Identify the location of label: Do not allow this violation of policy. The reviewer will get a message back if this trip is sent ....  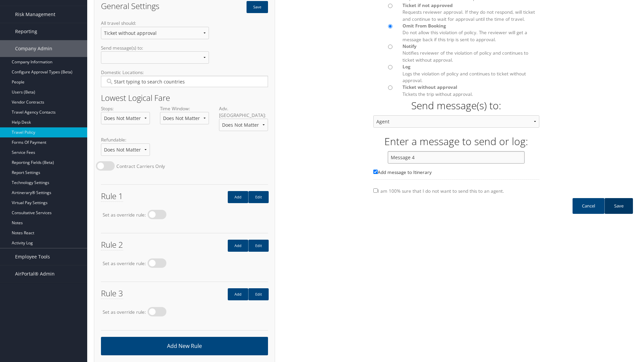
(471, 33).